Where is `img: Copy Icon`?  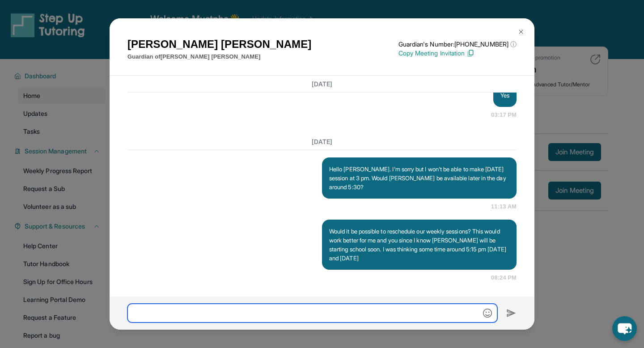 img: Copy Icon is located at coordinates (470, 53).